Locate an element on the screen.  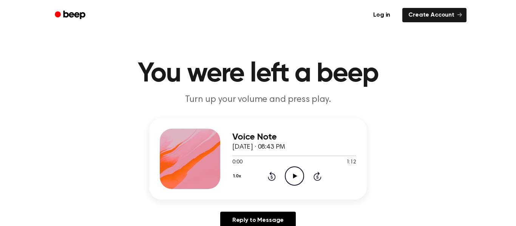
h3: Voice Note is located at coordinates (294, 137).